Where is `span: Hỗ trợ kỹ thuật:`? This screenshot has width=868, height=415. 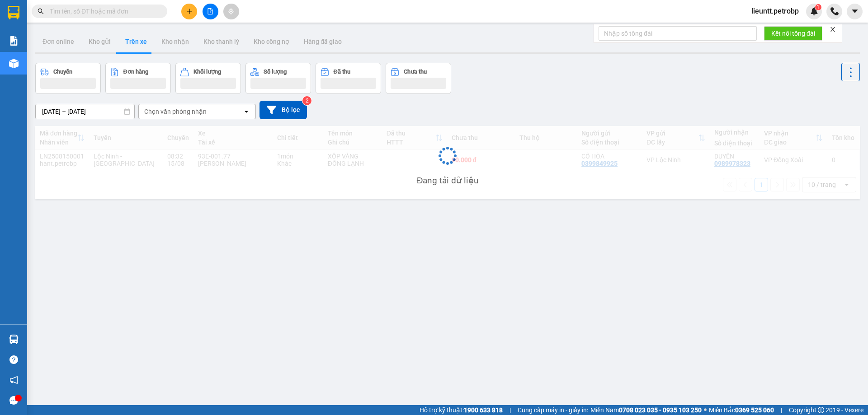
span: Hỗ trợ kỹ thuật: is located at coordinates (462, 410).